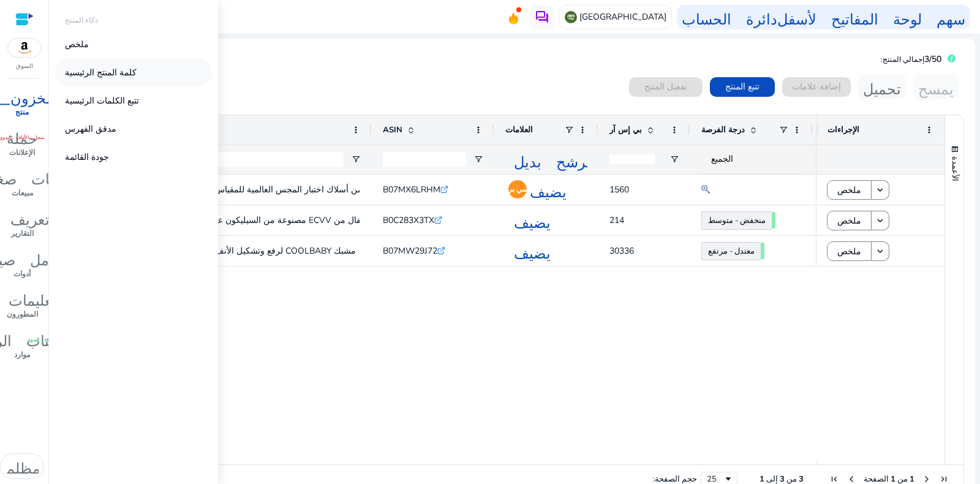  I want to click on font: حملة, so click(22, 137).